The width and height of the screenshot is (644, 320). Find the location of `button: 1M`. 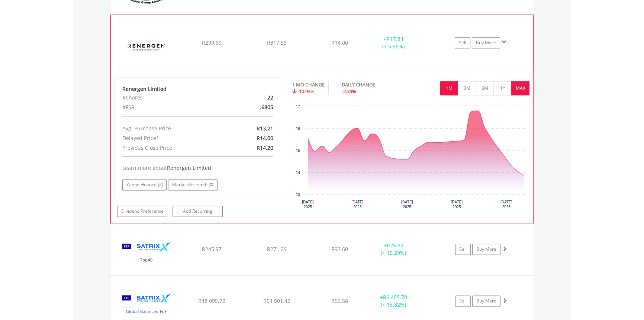

button: 1M is located at coordinates (449, 88).